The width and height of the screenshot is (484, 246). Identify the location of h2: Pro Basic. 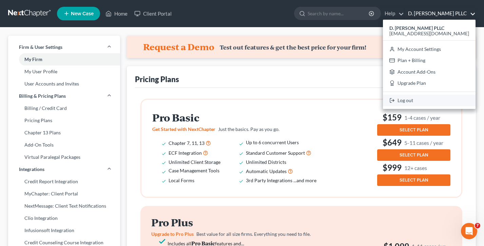
(239, 117).